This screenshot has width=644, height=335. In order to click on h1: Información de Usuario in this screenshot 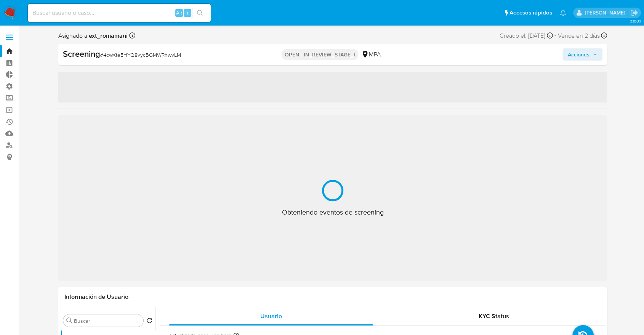, I will do `click(96, 297)`.